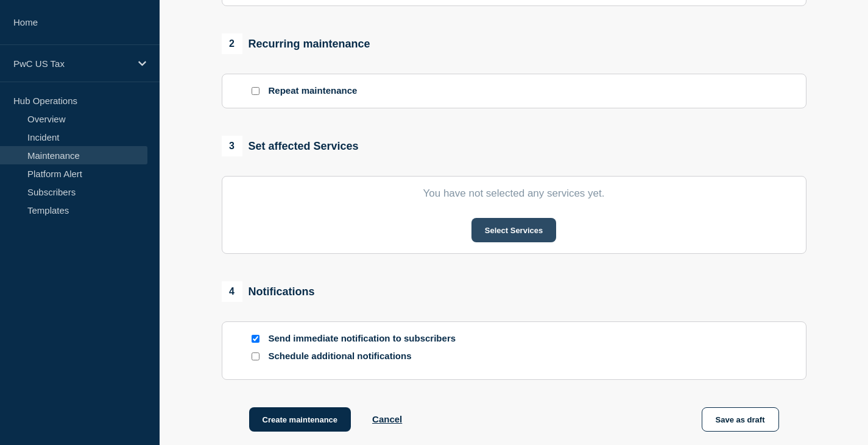 The image size is (868, 445). Describe the element at coordinates (300, 419) in the screenshot. I see `button: Create maintenance` at that location.